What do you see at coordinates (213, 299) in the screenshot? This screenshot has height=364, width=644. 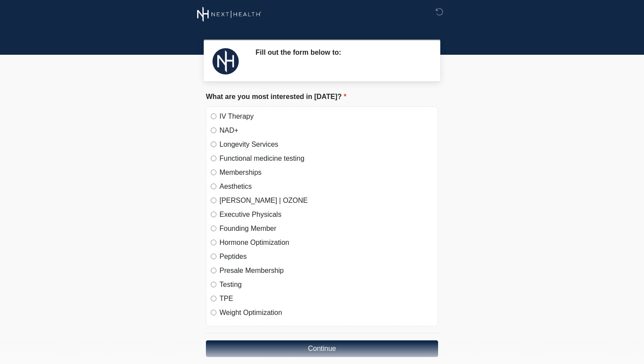 I see `input: TPE` at bounding box center [213, 299].